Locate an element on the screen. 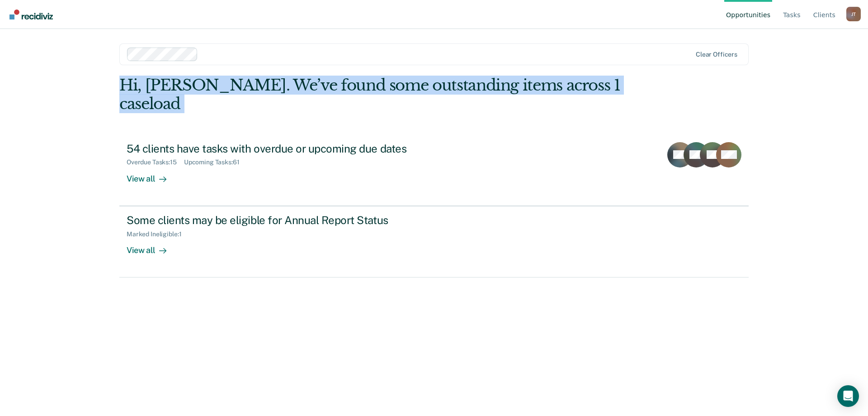 The height and width of the screenshot is (416, 868). img: Recidiviz is located at coordinates (31, 14).